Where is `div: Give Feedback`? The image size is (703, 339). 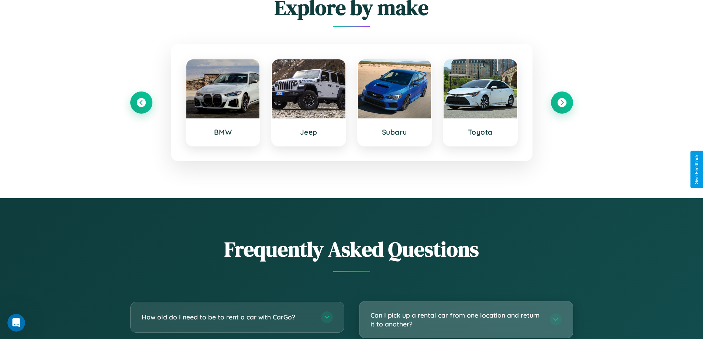 div: Give Feedback is located at coordinates (696, 169).